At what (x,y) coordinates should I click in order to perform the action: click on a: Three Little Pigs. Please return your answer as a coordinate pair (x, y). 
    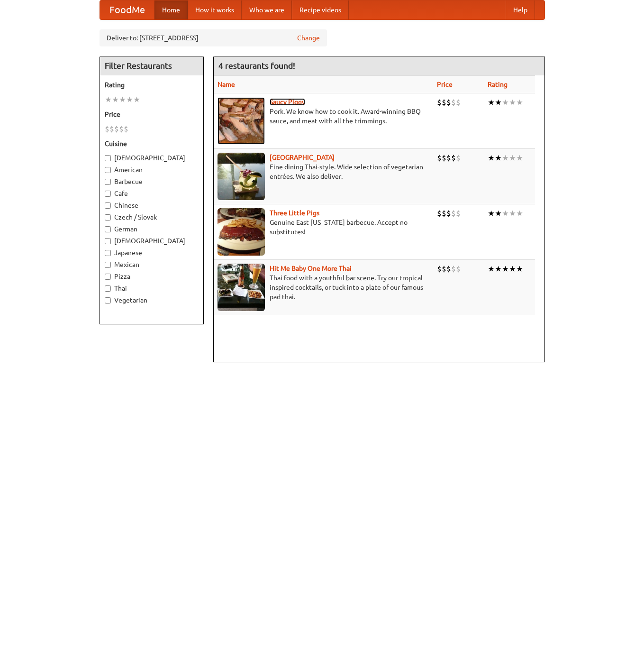
    Looking at the image, I should click on (294, 213).